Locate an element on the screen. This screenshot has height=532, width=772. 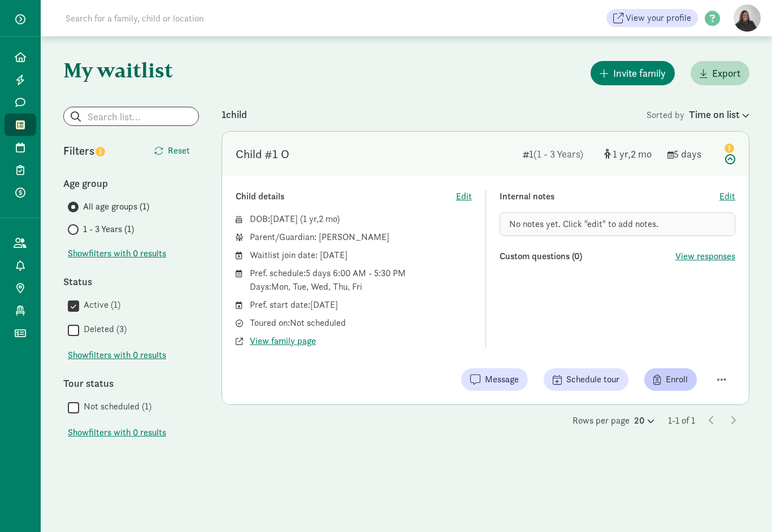
div: Pref. schedule: 5 days 6:00 AM - 5:30 PM Days: Mon, Tue, Wed, Thu, Fri is located at coordinates (361, 280).